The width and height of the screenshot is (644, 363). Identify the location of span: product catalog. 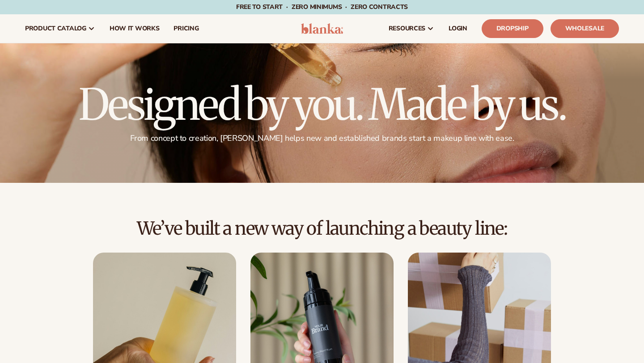
(55, 28).